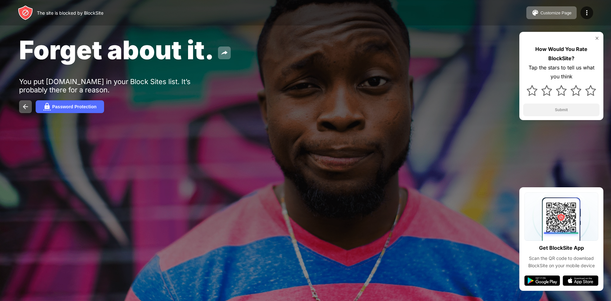 The image size is (611, 301). I want to click on img: qrcode.svg, so click(561, 216).